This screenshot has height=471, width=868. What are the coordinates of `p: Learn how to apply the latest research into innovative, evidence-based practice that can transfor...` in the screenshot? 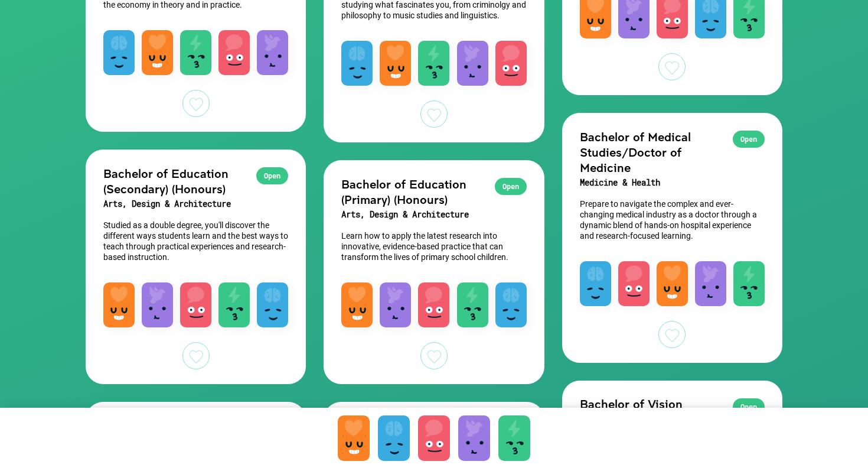 It's located at (433, 246).